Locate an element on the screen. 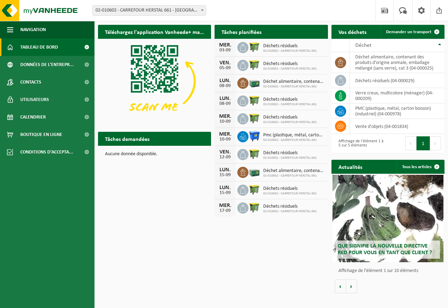 This screenshot has width=448, height=308. button: Next is located at coordinates (435, 143).